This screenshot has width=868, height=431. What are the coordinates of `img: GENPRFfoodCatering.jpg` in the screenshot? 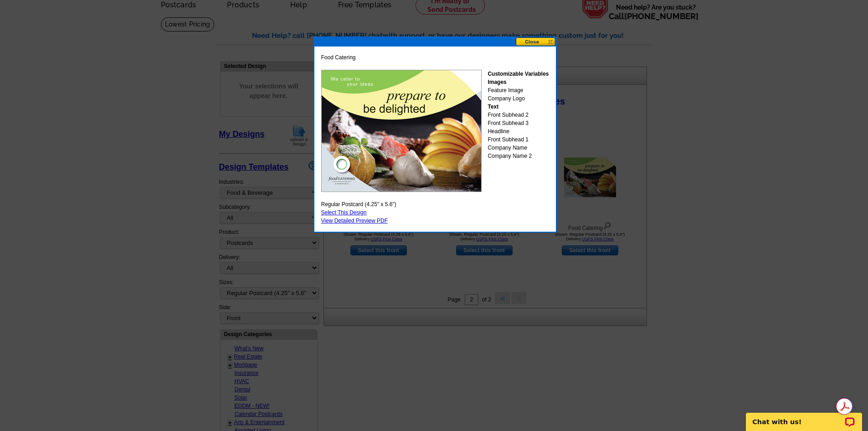 It's located at (402, 131).